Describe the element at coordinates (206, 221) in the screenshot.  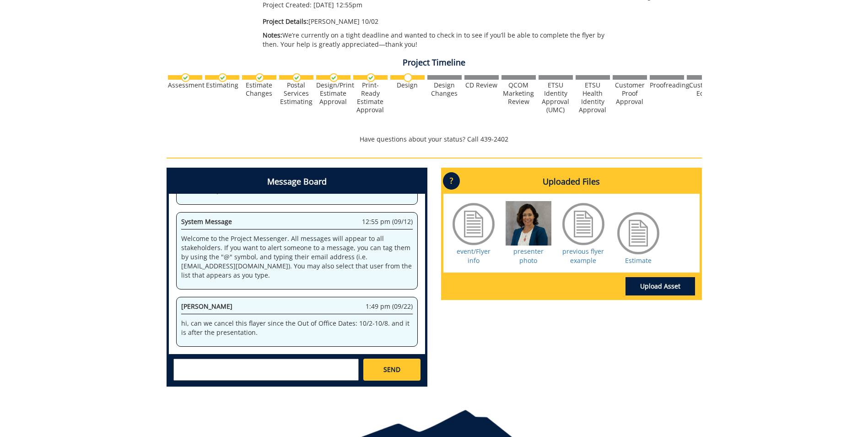
I see `span: System Message` at that location.